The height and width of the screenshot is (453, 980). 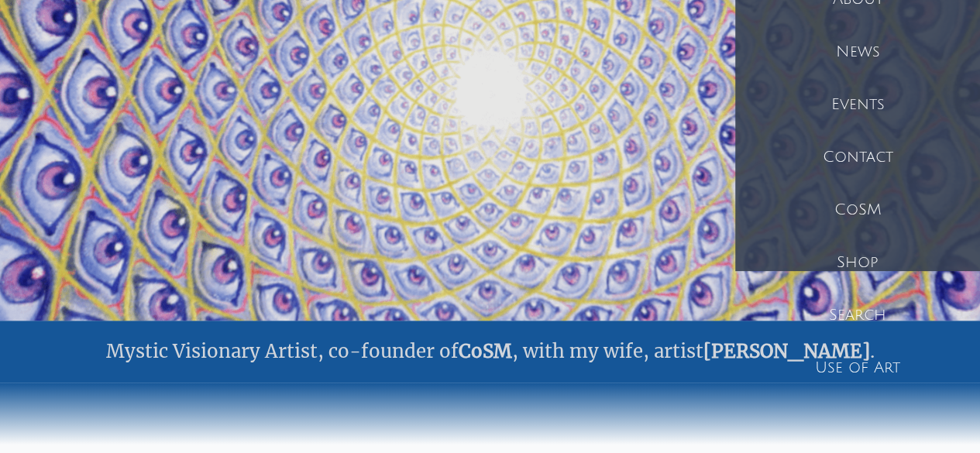 What do you see at coordinates (858, 262) in the screenshot?
I see `a: Shop` at bounding box center [858, 262].